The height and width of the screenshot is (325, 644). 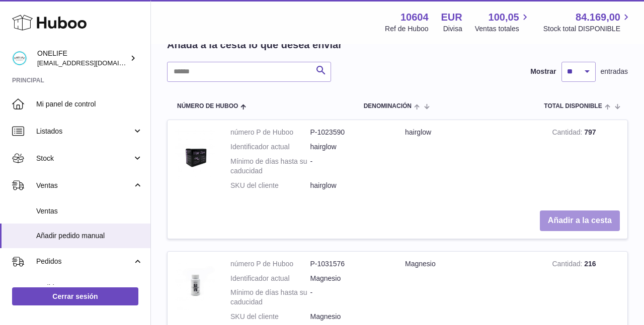 What do you see at coordinates (19, 58) in the screenshot?
I see `img: administracion@onelifespain.com` at bounding box center [19, 58].